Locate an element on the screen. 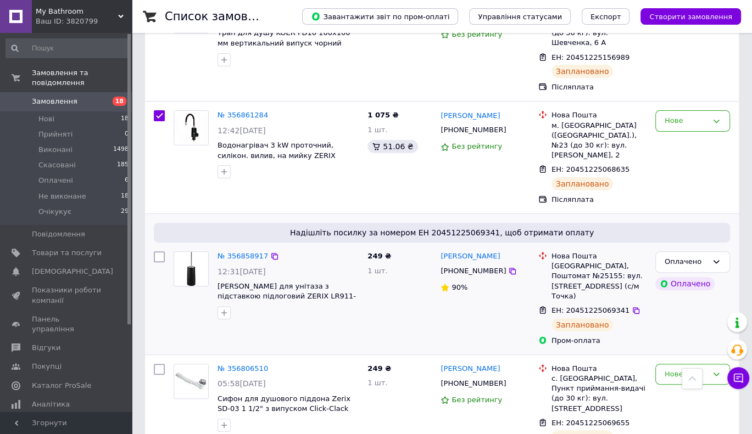 This screenshot has height=434, width=752. span: Управління статусами is located at coordinates (519, 16).